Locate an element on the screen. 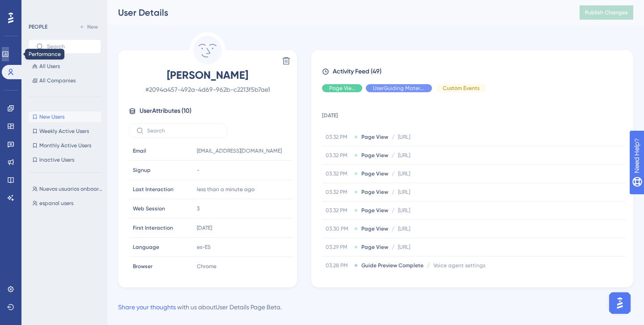 Image resolution: width=644 pixels, height=325 pixels. span: 03.30 PM is located at coordinates (338, 229).